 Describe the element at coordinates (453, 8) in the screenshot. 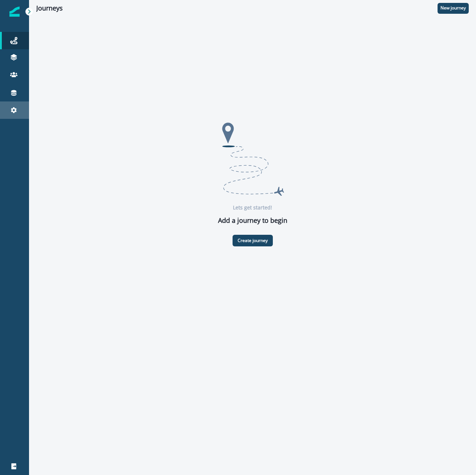

I see `p: New journey` at that location.